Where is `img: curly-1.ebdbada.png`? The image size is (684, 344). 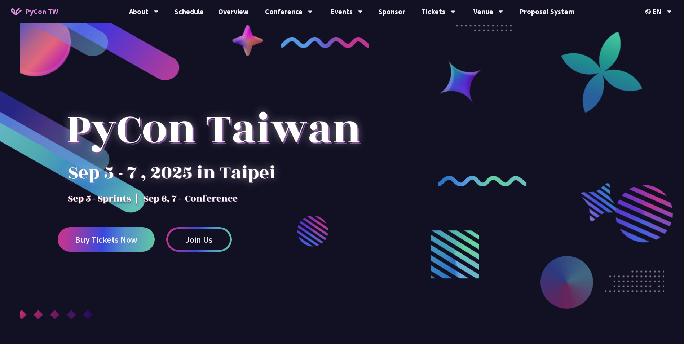
img: curly-1.ebdbada.png is located at coordinates (325, 42).